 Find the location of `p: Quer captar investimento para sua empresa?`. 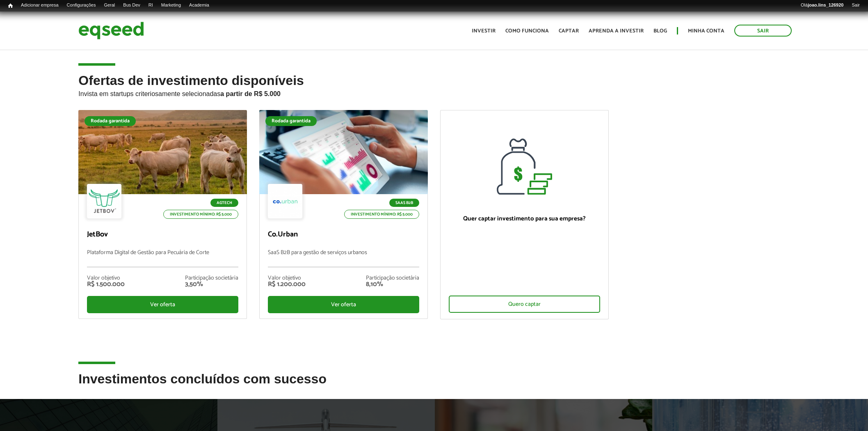

p: Quer captar investimento para sua empresa? is located at coordinates (524, 219).